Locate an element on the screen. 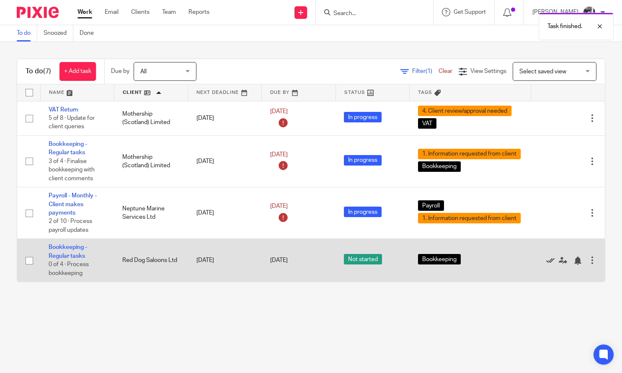 The height and width of the screenshot is (373, 622). span: 0 of 4 · Process bookkeeping is located at coordinates (69, 269).